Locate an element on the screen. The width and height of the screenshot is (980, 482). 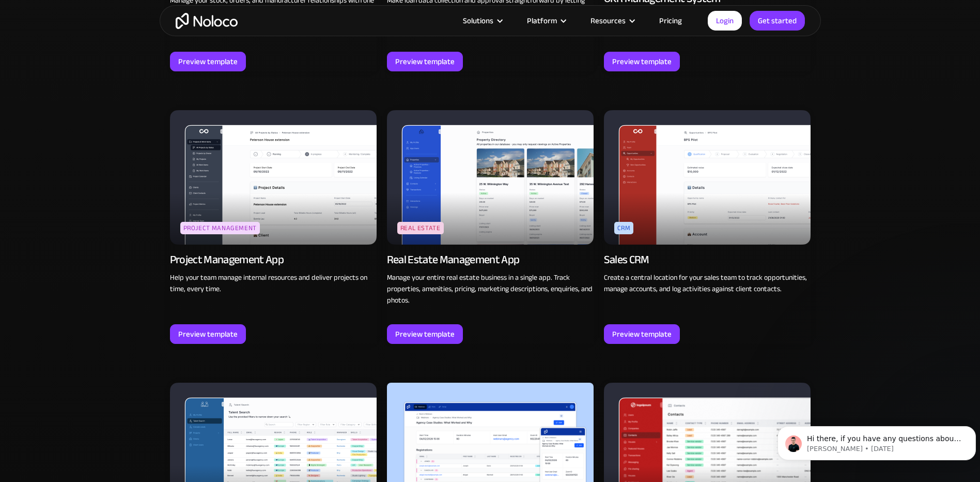
div: CRM is located at coordinates (624, 228).